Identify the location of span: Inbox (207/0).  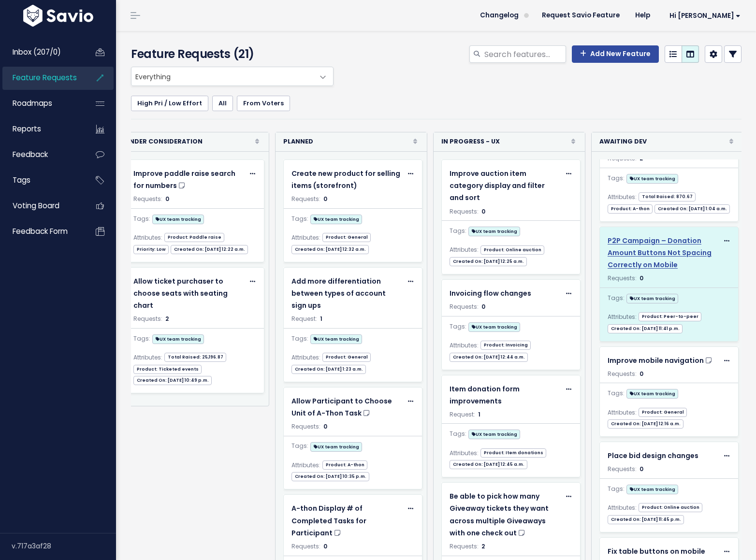
(37, 52).